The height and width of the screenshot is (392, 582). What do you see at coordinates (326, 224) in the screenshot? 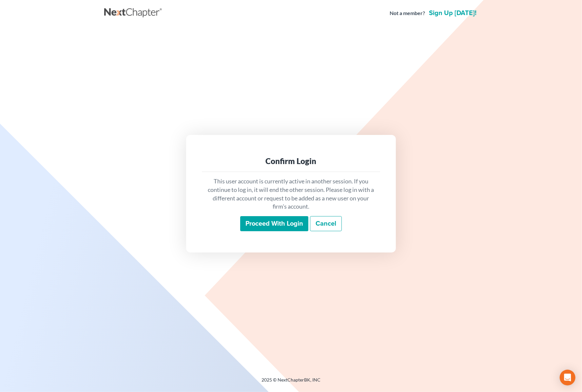
I see `a: Cancel` at bounding box center [326, 224].